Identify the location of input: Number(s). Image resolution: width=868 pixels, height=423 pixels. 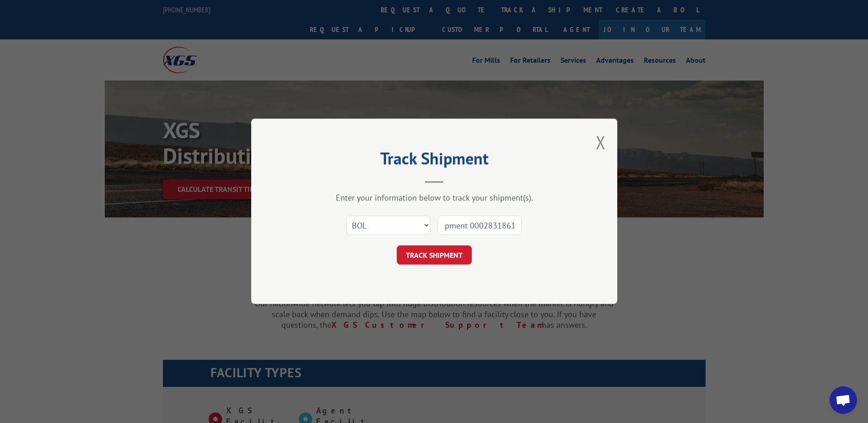
(480, 226).